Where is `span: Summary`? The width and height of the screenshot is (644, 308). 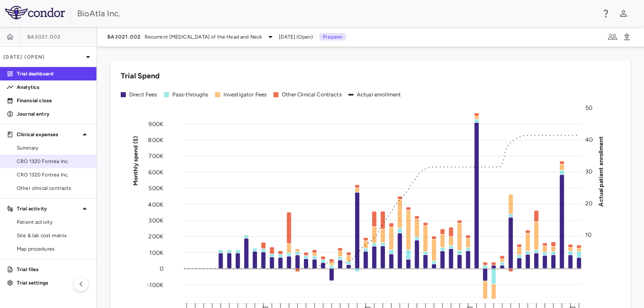 span: Summary is located at coordinates (53, 148).